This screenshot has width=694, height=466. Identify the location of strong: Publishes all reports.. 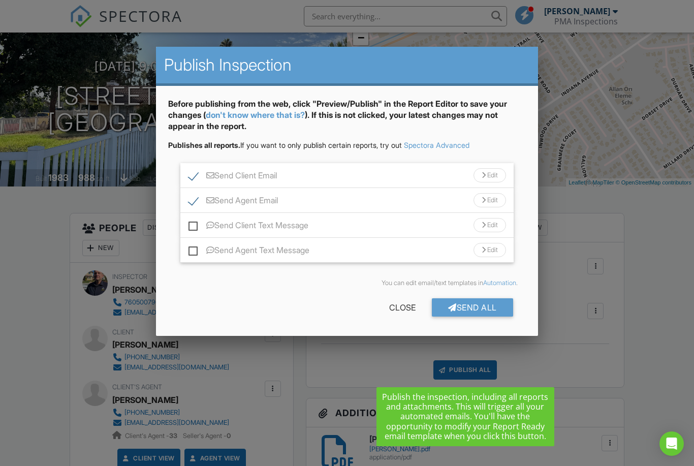
(204, 145).